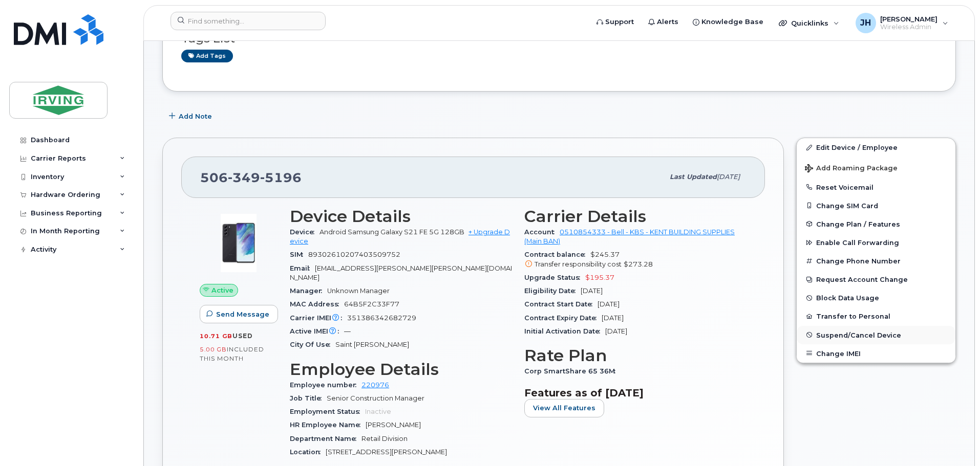  I want to click on span: Suspend/Cancel Device, so click(858, 335).